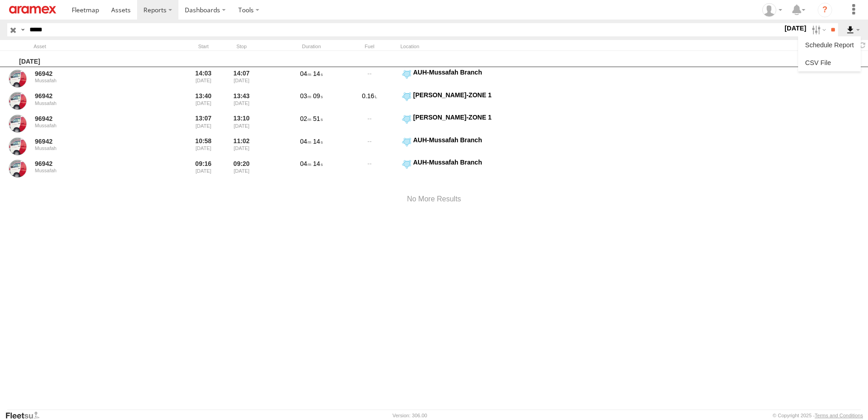 The height and width of the screenshot is (420, 868). Describe the element at coordinates (33, 10) in the screenshot. I see `img: aramex-logo.svg` at that location.